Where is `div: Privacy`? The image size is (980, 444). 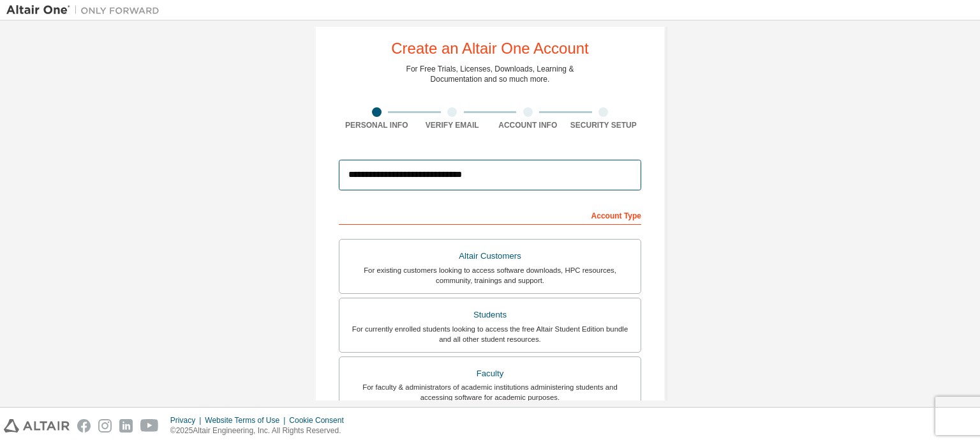 div: Privacy is located at coordinates (187, 420).